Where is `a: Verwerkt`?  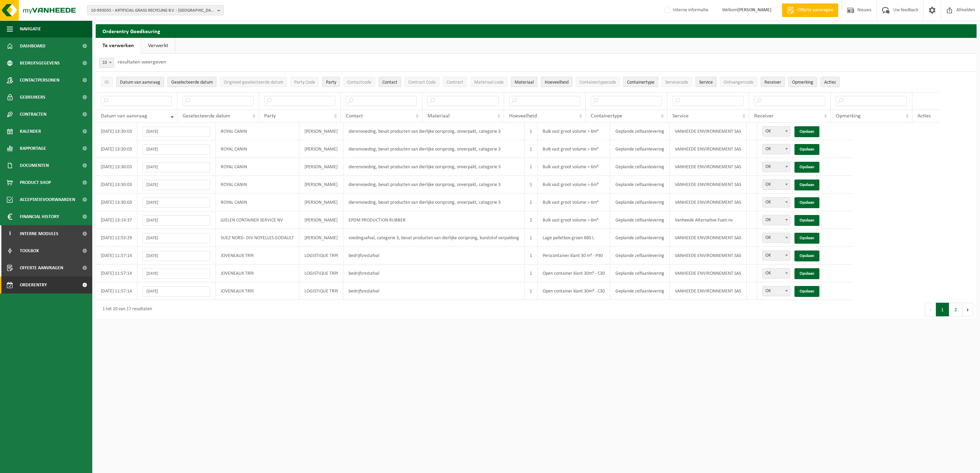 a: Verwerkt is located at coordinates (158, 46).